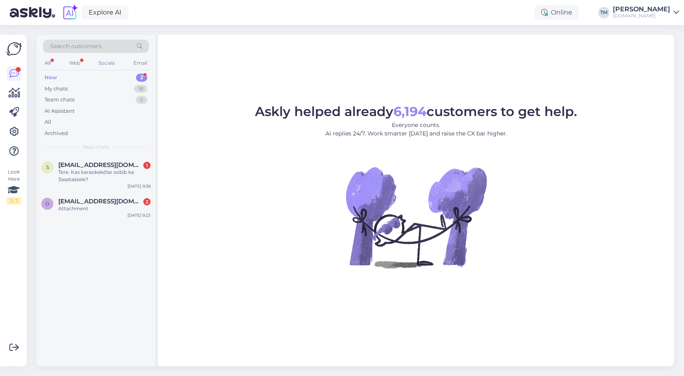 The width and height of the screenshot is (684, 376). What do you see at coordinates (59, 100) in the screenshot?
I see `div: Team chats` at bounding box center [59, 100].